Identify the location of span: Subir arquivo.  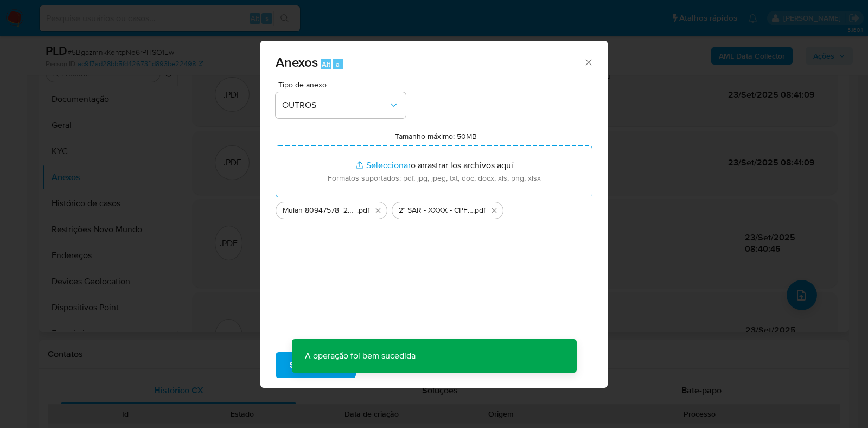
(316, 365).